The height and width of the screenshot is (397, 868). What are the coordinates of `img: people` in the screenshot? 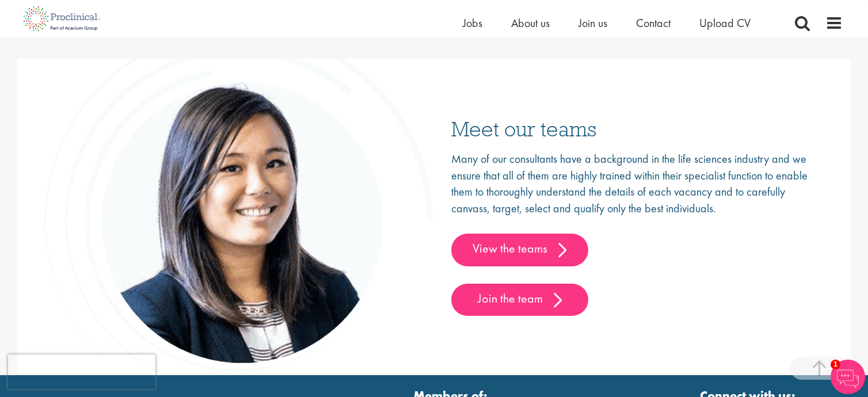 It's located at (238, 210).